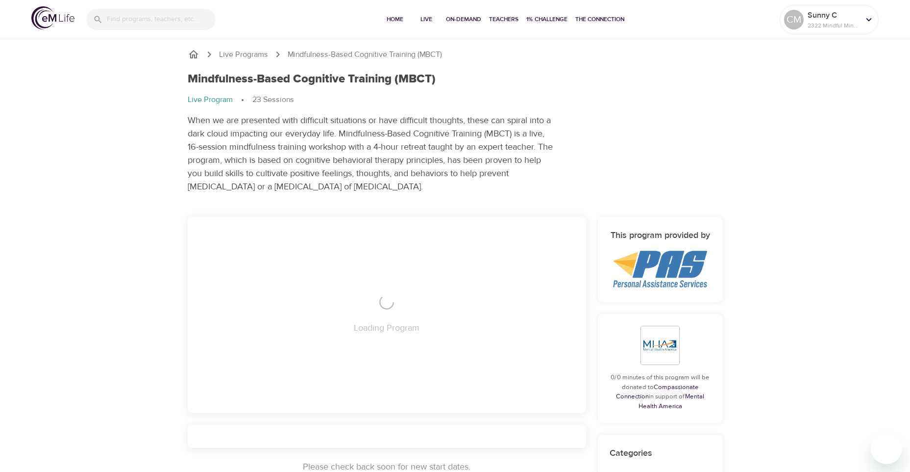 The height and width of the screenshot is (472, 910). What do you see at coordinates (273, 100) in the screenshot?
I see `p: 23 Sessions` at bounding box center [273, 100].